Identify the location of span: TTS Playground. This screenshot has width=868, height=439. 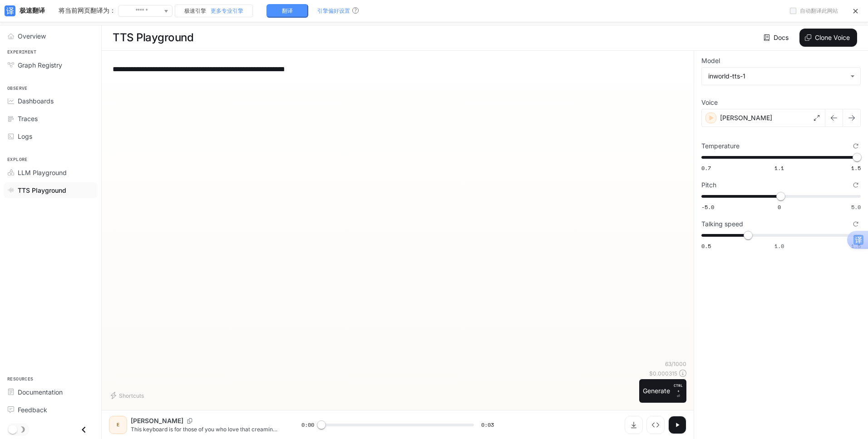
(42, 190).